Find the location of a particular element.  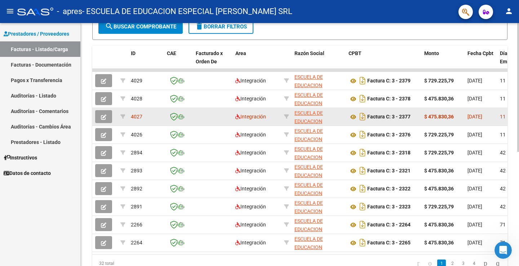

span: 2266 is located at coordinates (137, 225).